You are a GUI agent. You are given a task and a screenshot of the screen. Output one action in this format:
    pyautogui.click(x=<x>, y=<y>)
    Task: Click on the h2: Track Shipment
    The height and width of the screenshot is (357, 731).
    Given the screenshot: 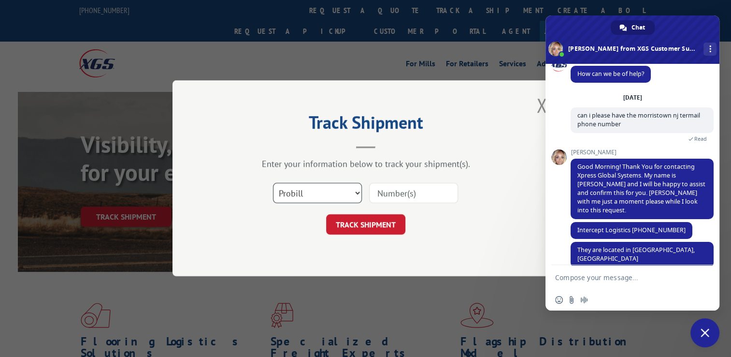 What is the action you would take?
    pyautogui.click(x=366, y=125)
    